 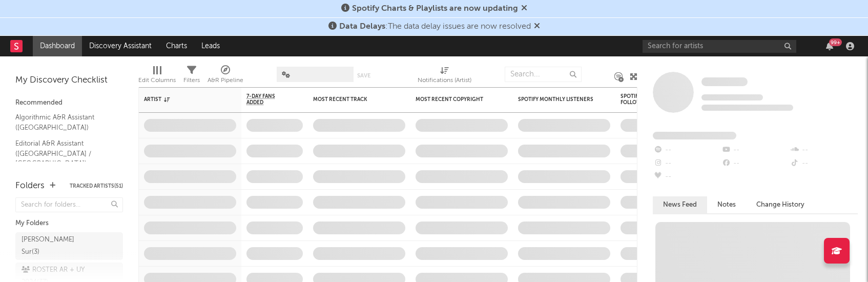 I want to click on input: Search for artists, so click(x=719, y=46).